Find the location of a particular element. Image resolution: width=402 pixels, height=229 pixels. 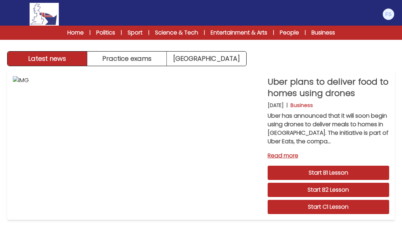

img: IMG is located at coordinates (137, 145).